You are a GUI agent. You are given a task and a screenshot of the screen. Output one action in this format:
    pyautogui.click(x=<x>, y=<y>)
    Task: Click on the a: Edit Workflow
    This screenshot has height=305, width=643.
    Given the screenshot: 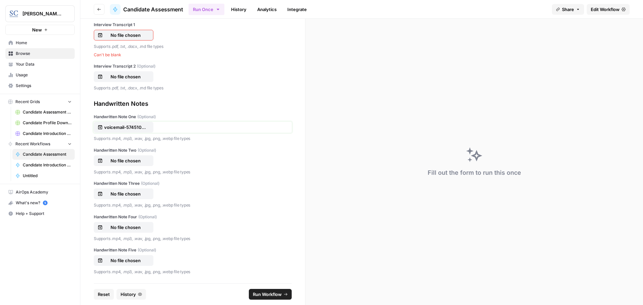 What is the action you would take?
    pyautogui.click(x=608, y=9)
    